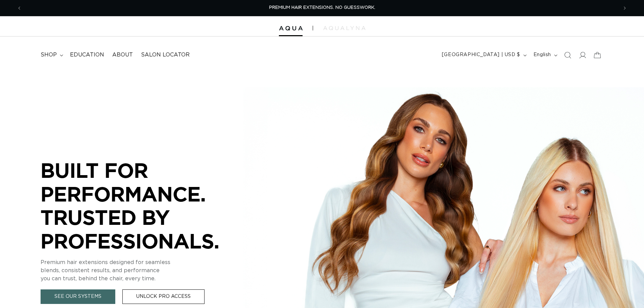 The width and height of the screenshot is (644, 308). Describe the element at coordinates (542, 55) in the screenshot. I see `span: English` at that location.